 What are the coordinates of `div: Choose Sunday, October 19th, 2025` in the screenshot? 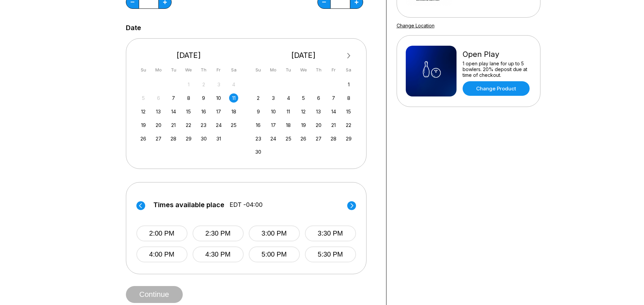 It's located at (143, 125).